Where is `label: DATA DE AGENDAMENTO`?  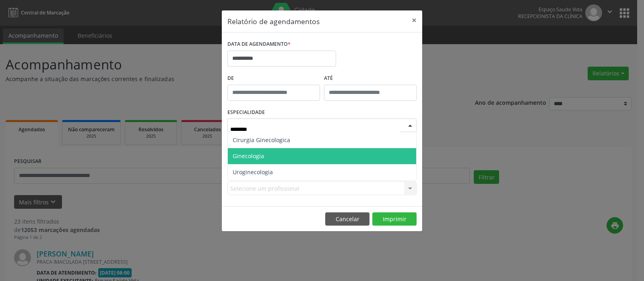
label: DATA DE AGENDAMENTO is located at coordinates (259, 44).